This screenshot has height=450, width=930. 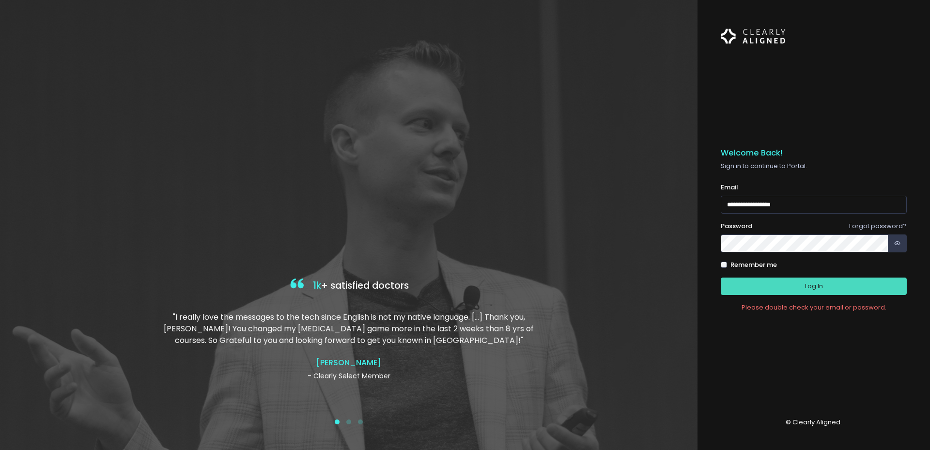 I want to click on h4: + satisfied doctors, so click(x=349, y=286).